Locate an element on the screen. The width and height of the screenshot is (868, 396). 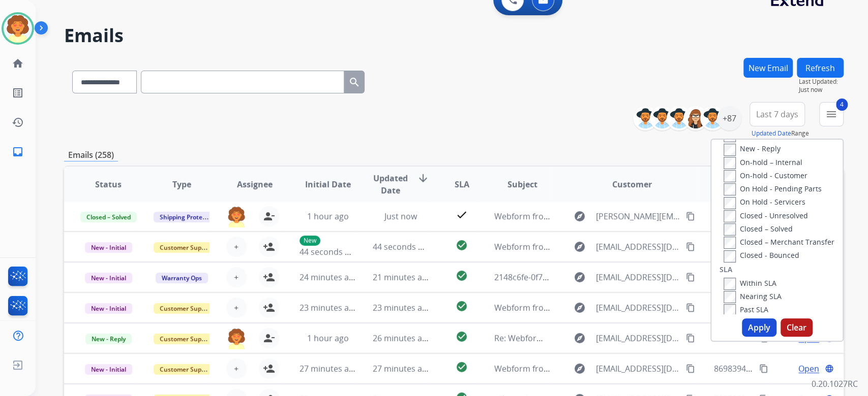
span: Customer is located at coordinates (632, 184).